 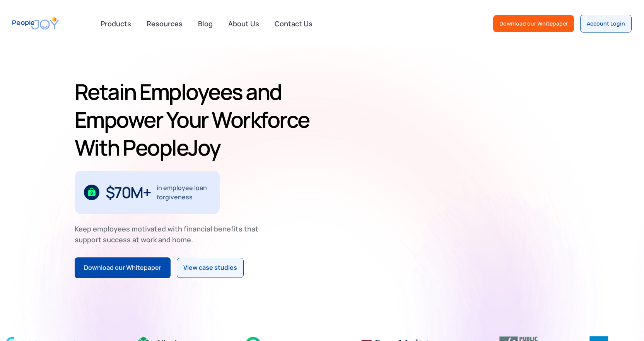 I want to click on a: Account Login, so click(x=606, y=24).